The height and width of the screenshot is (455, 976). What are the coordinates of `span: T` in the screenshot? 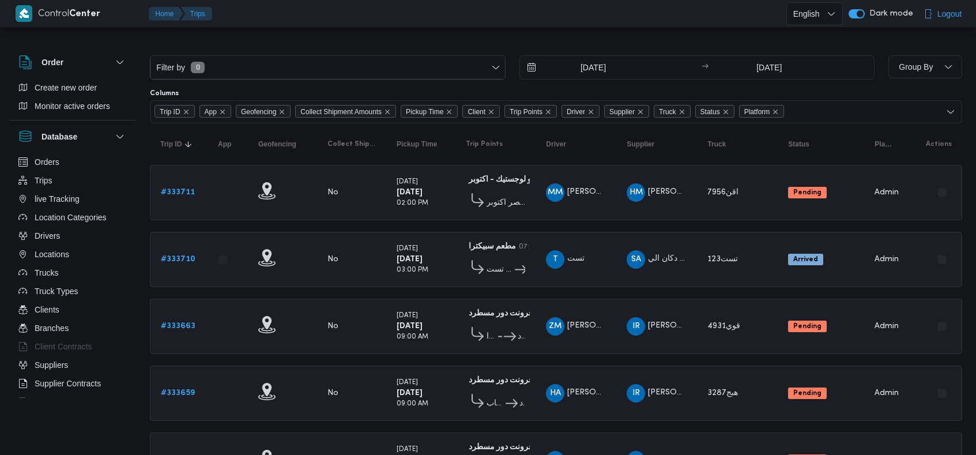 It's located at (555, 259).